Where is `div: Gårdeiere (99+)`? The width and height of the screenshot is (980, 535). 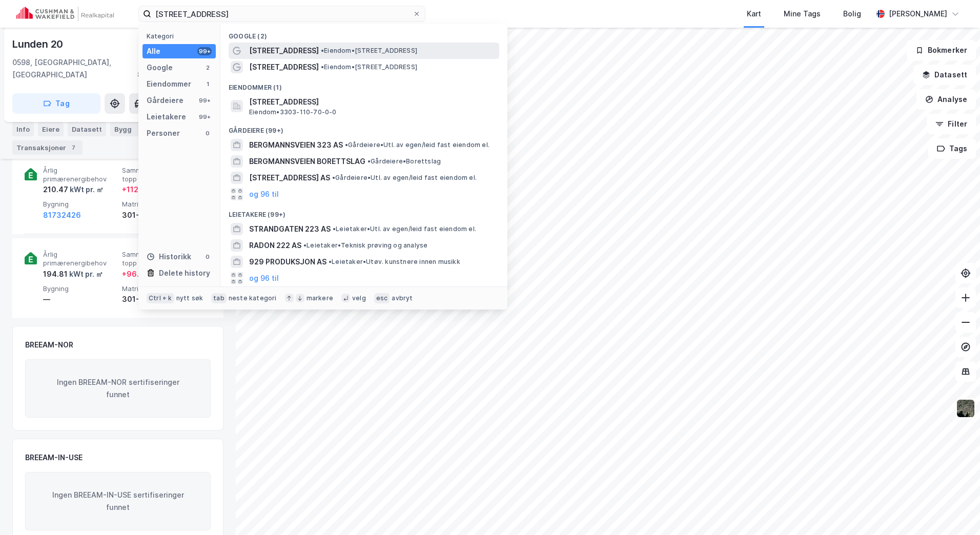
div: Gårdeiere (99+) is located at coordinates (365, 127).